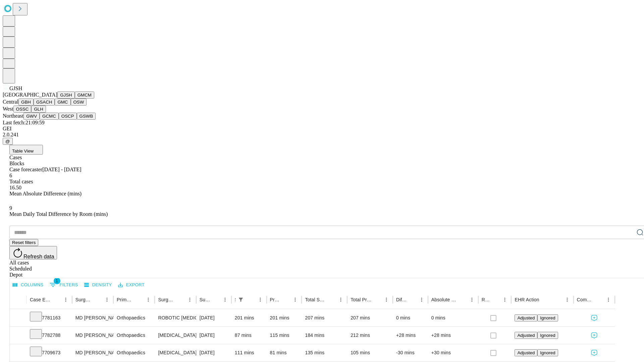  Describe the element at coordinates (26, 102) in the screenshot. I see `button: GBH` at that location.